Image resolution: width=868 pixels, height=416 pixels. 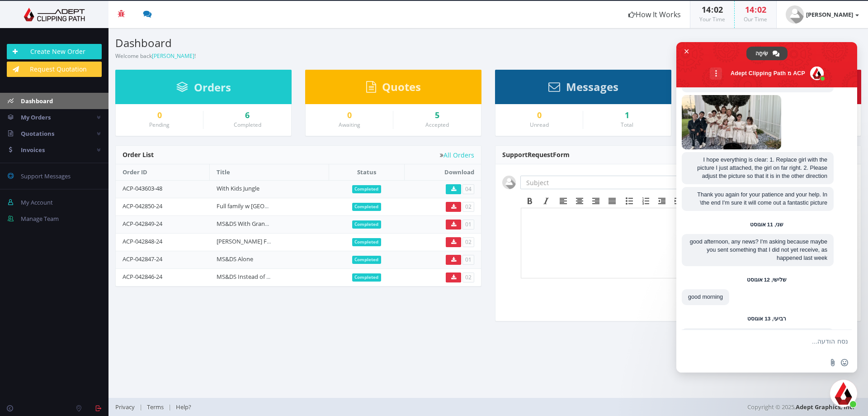 What do you see at coordinates (40, 219) in the screenshot?
I see `span: Manage Team` at bounding box center [40, 219].